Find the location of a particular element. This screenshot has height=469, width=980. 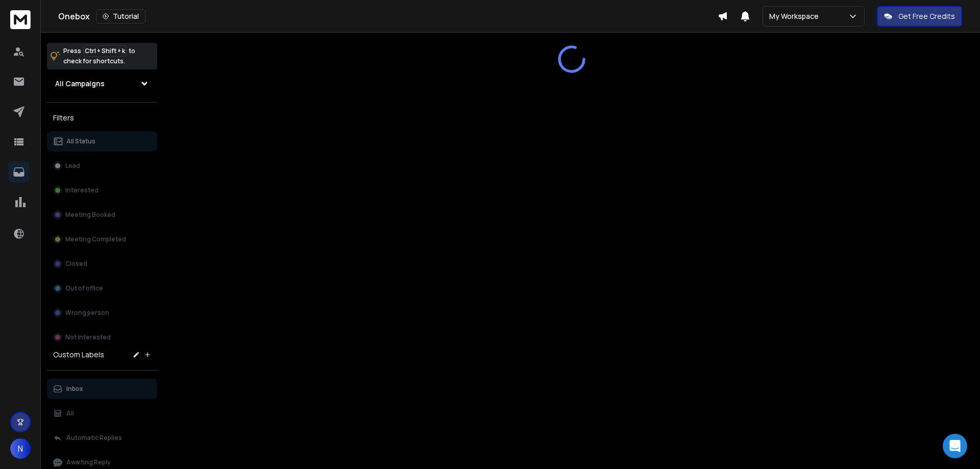

p: My Workspace is located at coordinates (796, 16).